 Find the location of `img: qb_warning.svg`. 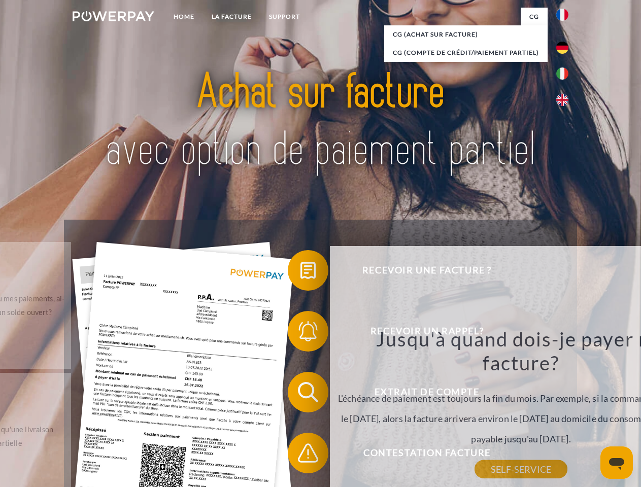

img: qb_warning.svg is located at coordinates (308, 453).